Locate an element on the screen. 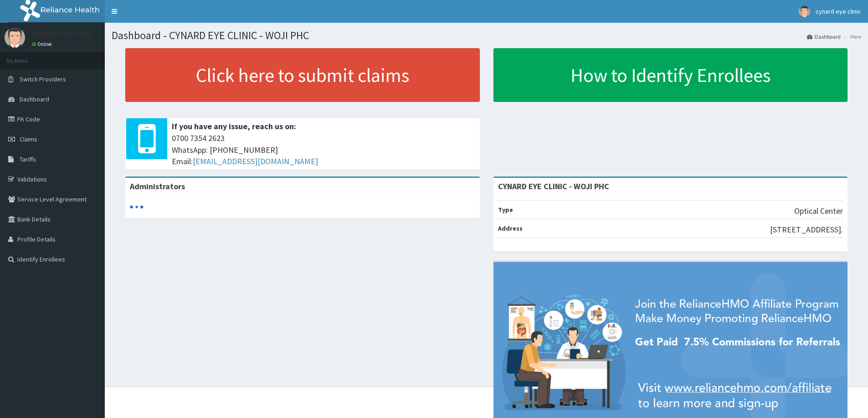 The image size is (868, 418). svg: audio-loading is located at coordinates (136, 207).